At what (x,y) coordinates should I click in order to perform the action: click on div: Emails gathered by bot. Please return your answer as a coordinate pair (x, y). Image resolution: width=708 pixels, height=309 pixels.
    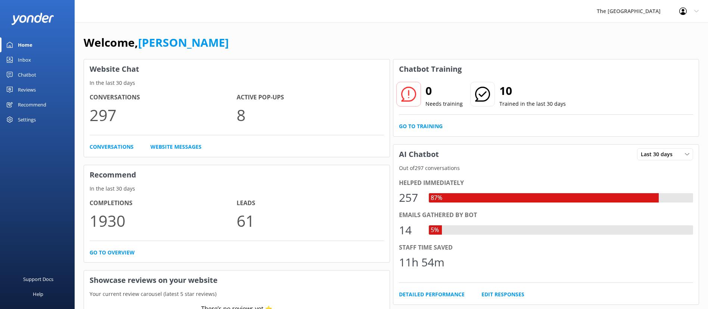
    Looking at the image, I should click on (546, 215).